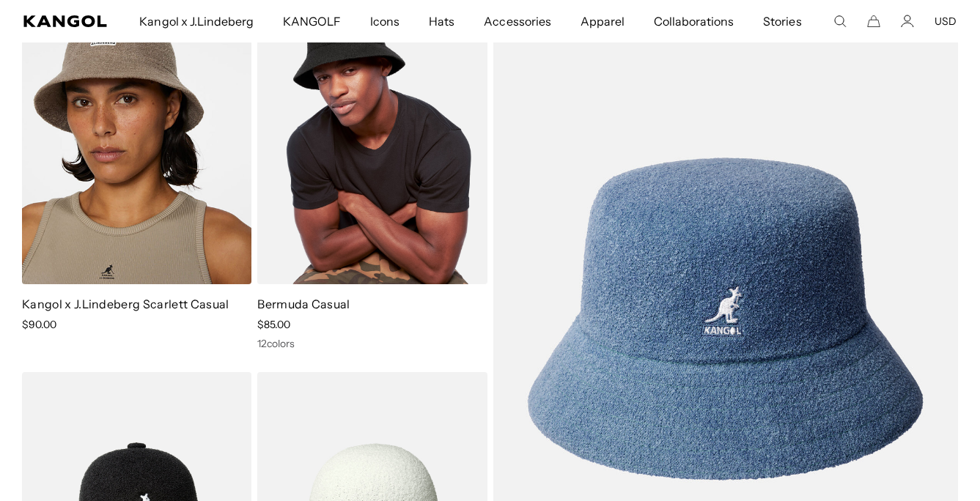  Describe the element at coordinates (840, 21) in the screenshot. I see `summary: Search here` at that location.